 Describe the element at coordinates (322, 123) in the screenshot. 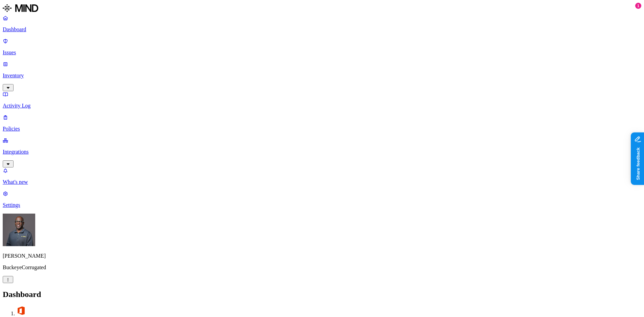

I see `a: Policies` at that location.